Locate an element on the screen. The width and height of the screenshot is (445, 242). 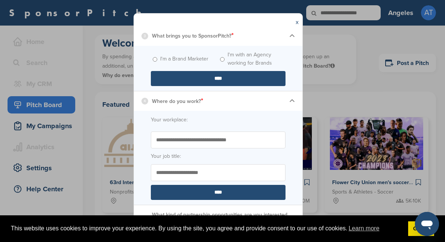
p: What kind of partnership opportunities are you interested in for your first campaign? is located at coordinates (220, 220).